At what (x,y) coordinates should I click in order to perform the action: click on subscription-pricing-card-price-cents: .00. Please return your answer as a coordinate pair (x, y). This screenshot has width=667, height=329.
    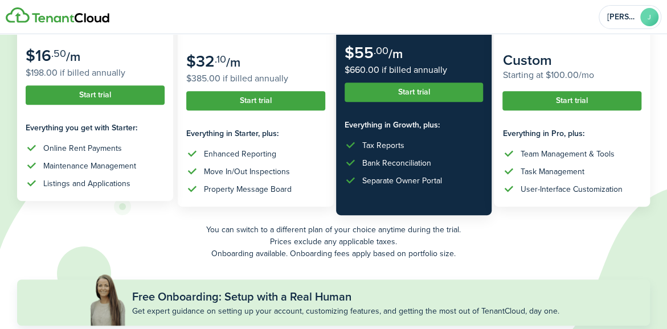
    Looking at the image, I should click on (381, 51).